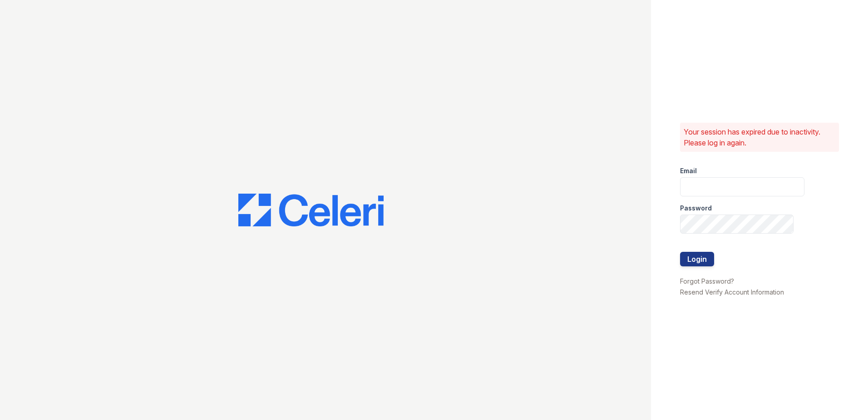 The height and width of the screenshot is (420, 868). What do you see at coordinates (688, 171) in the screenshot?
I see `label: Email` at bounding box center [688, 171].